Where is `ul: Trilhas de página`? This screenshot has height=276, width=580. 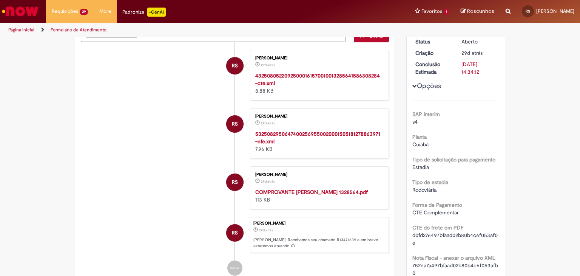
ul: Trilhas de página is located at coordinates (193, 30).